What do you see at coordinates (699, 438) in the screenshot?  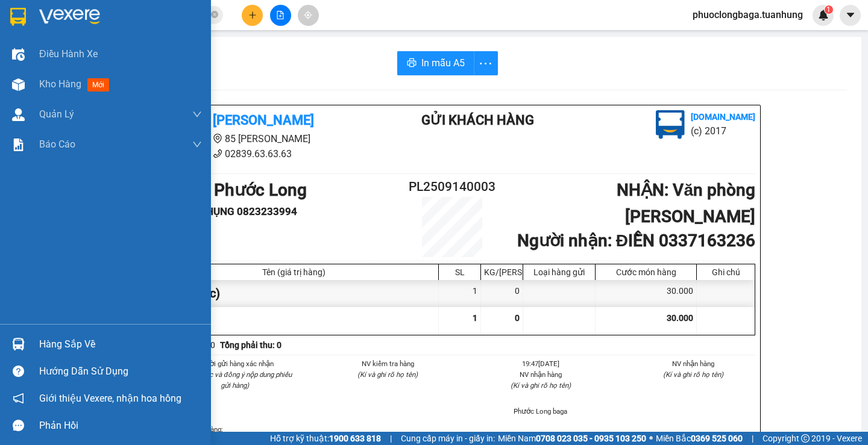 I see `span: Miền Bắc` at bounding box center [699, 438].